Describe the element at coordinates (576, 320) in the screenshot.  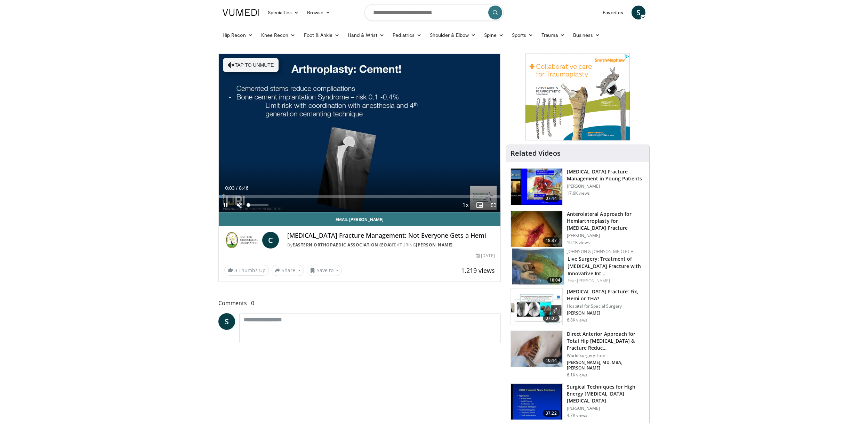
I see `p: 6.8K views` at that location.